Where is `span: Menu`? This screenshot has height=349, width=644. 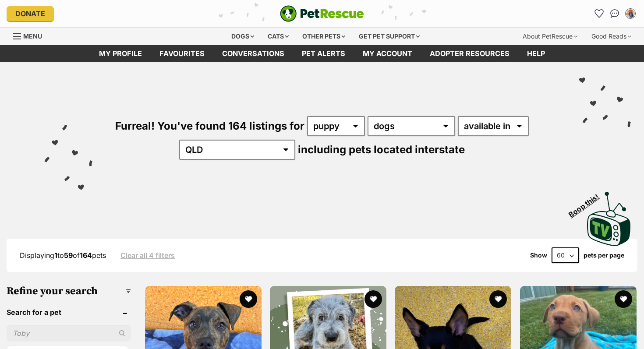
span: Menu is located at coordinates (32, 36).